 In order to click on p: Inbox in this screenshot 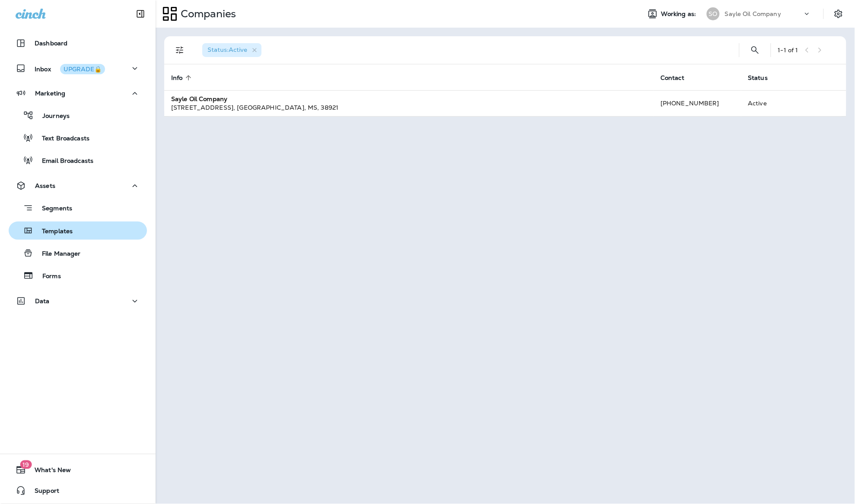, I will do `click(70, 68)`.